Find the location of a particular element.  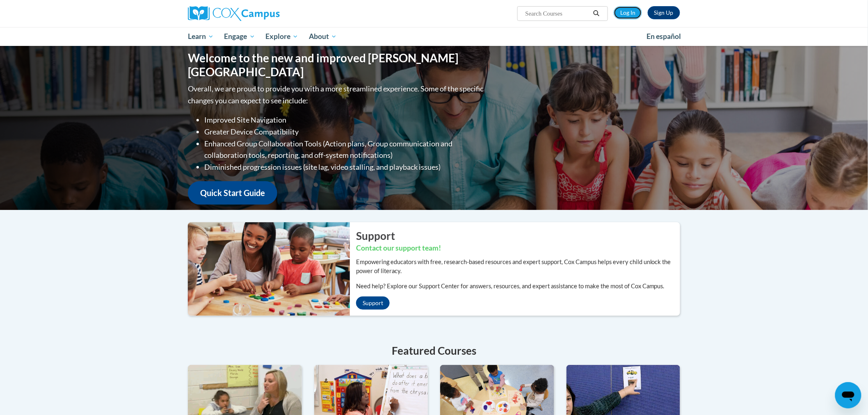

h3: Contact our support team! is located at coordinates (518, 248).